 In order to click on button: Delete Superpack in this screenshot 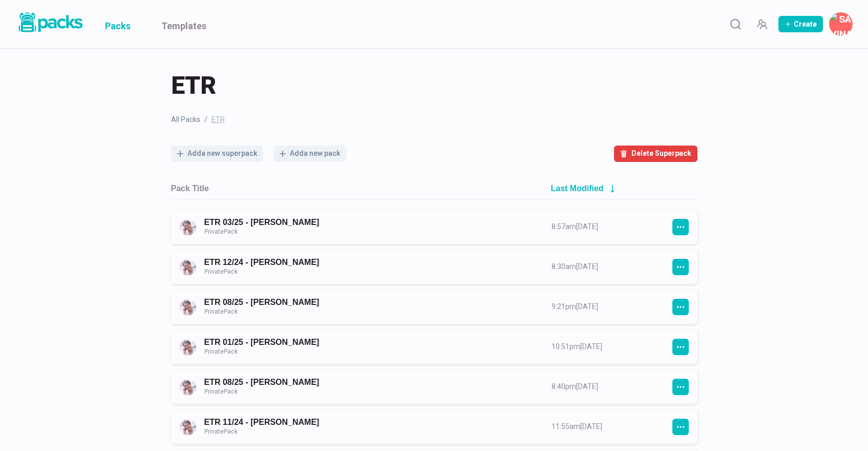, I will do `click(655, 154)`.